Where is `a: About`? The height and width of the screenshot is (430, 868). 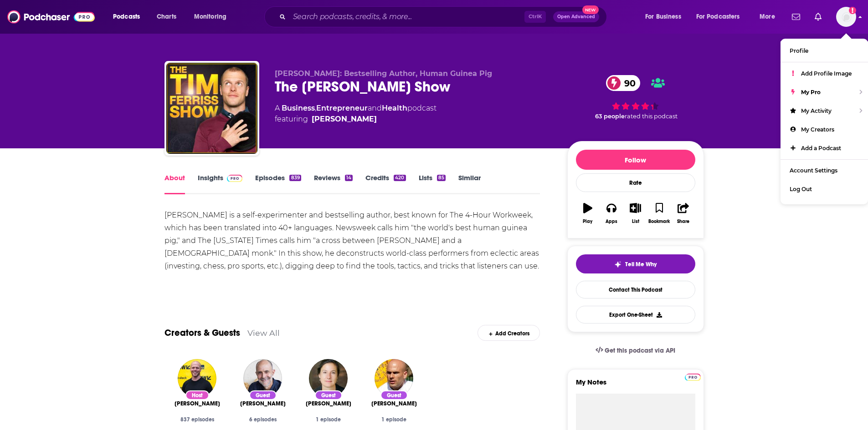 a: About is located at coordinates (175, 184).